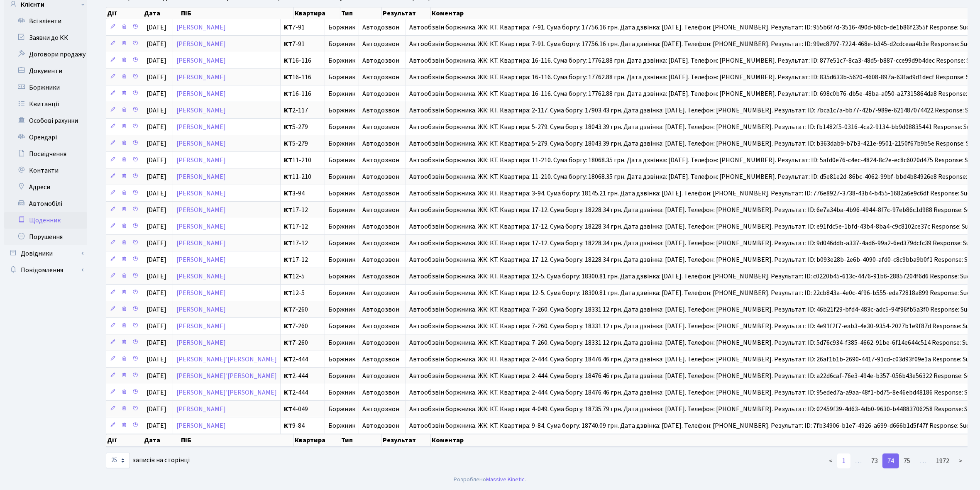 Image resolution: width=980 pixels, height=490 pixels. What do you see at coordinates (45, 171) in the screenshot?
I see `a: Контакти` at bounding box center [45, 171].